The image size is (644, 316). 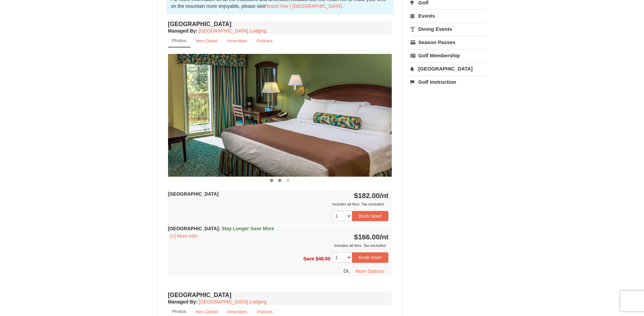 I want to click on span: Stay Longer Save More, so click(x=248, y=229).